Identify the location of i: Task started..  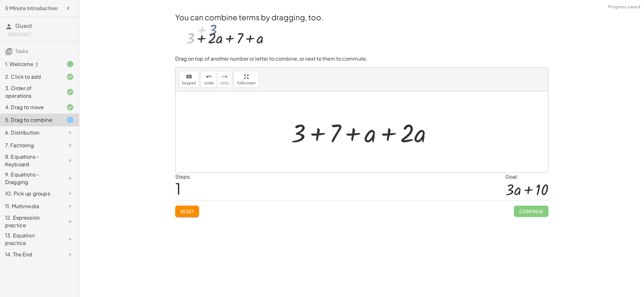
(70, 120).